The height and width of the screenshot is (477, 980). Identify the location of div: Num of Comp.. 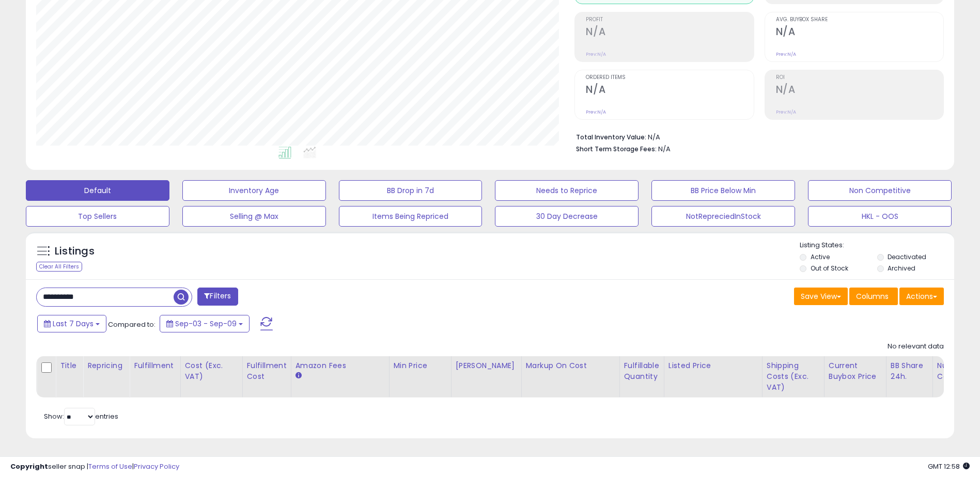
(955, 372).